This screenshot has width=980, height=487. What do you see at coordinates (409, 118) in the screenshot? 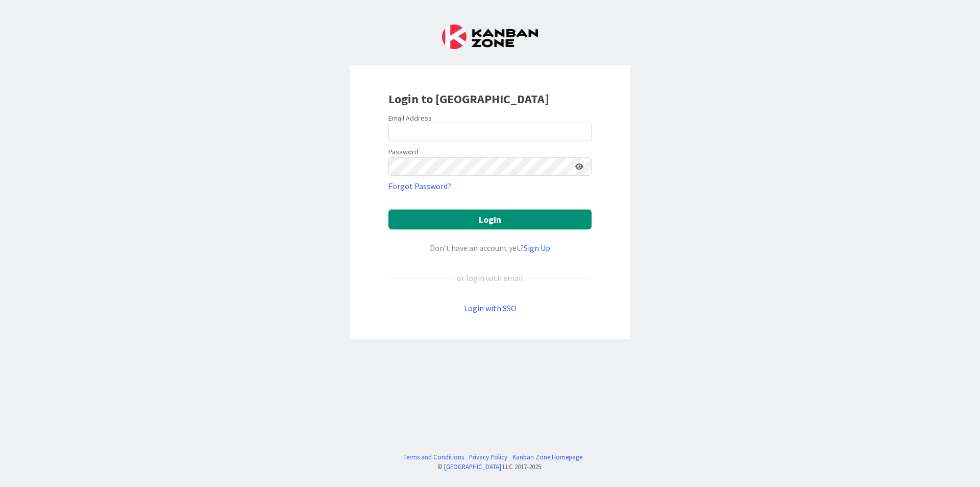
I see `label: Email Address` at bounding box center [409, 118].